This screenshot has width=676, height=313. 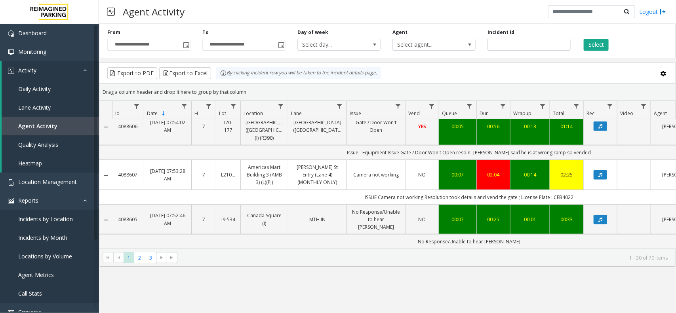 I want to click on span: Page 1, so click(x=129, y=258).